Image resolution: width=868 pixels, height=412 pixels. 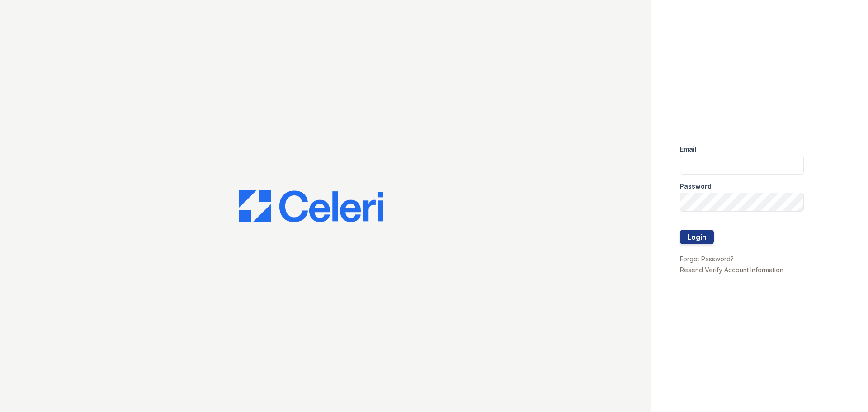 I want to click on img: CE_Logo_Blue-a8612792a0a2168367f1c8372b55b34899dd931a85d93a1a3d3e32e68fde9ad4.png, so click(x=311, y=206).